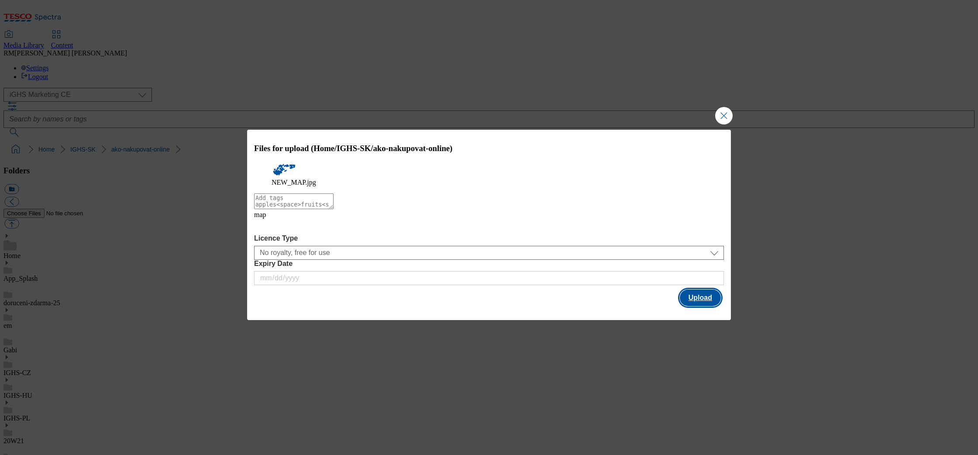  I want to click on div: Modal, so click(489, 225).